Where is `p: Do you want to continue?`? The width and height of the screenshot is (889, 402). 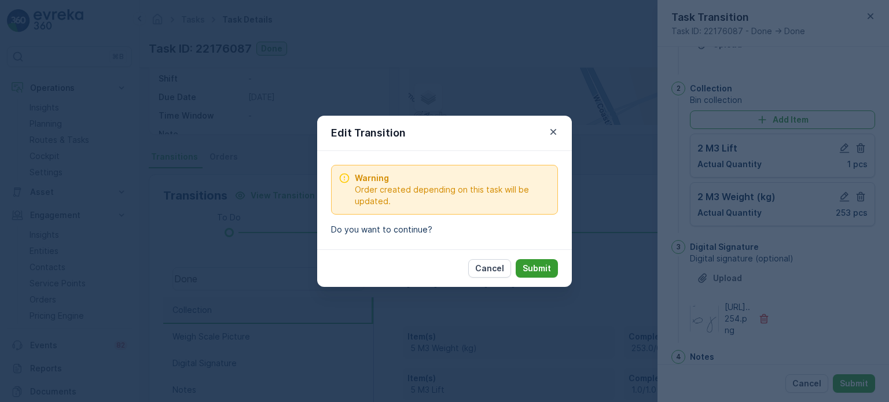 p: Do you want to continue? is located at coordinates (445, 230).